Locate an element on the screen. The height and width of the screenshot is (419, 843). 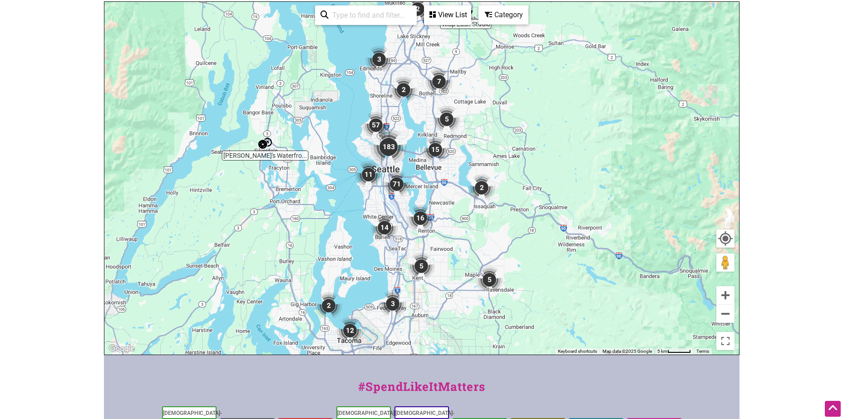
button: Your Location is located at coordinates (725, 239).